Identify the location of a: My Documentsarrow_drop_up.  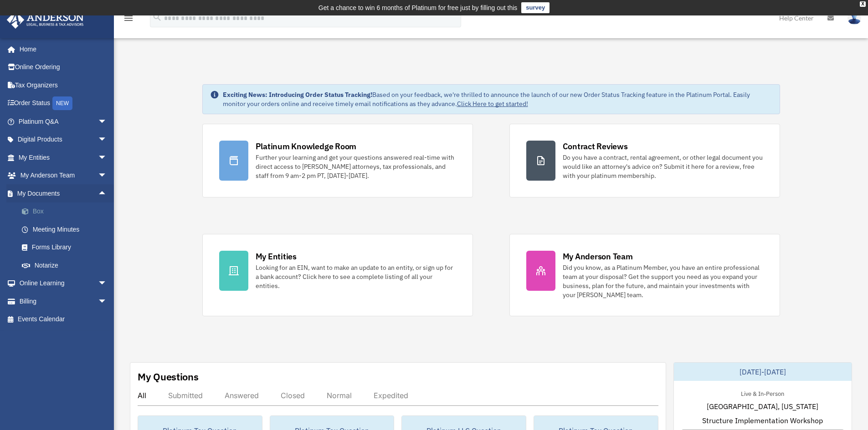
(63, 194).